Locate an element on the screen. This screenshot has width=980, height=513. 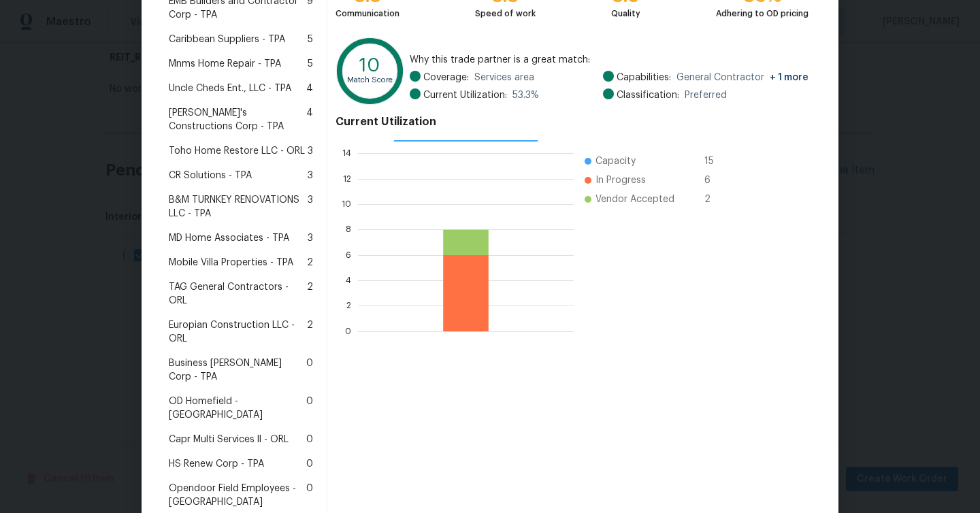
span: Capacity is located at coordinates (615, 161).